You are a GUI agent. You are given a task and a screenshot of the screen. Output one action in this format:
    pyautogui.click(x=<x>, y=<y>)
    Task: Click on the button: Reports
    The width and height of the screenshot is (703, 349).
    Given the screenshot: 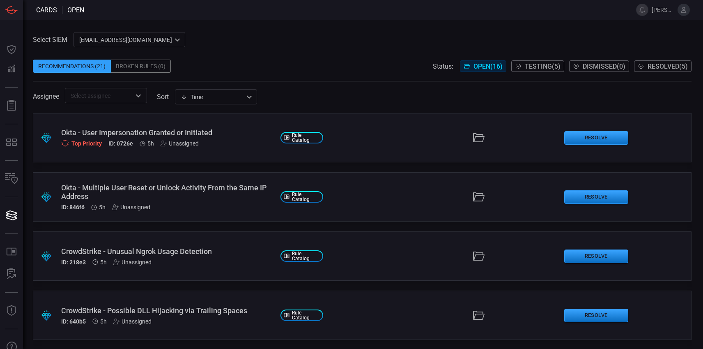 What is the action you would take?
    pyautogui.click(x=12, y=106)
    